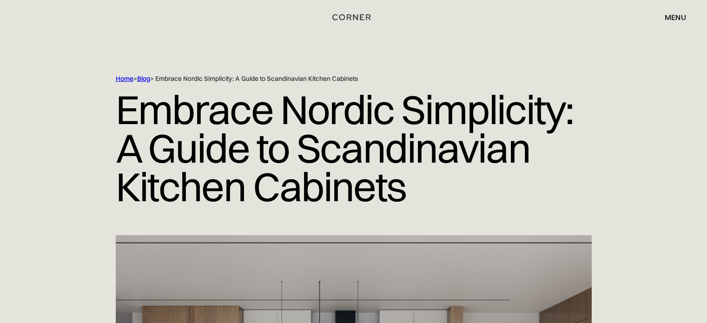 The image size is (707, 323). What do you see at coordinates (334, 79) in the screenshot?
I see `div: > > Embrace Nordic Simplicity: A Guide to Scandinavian Kitchen Cabinets` at bounding box center [334, 79].